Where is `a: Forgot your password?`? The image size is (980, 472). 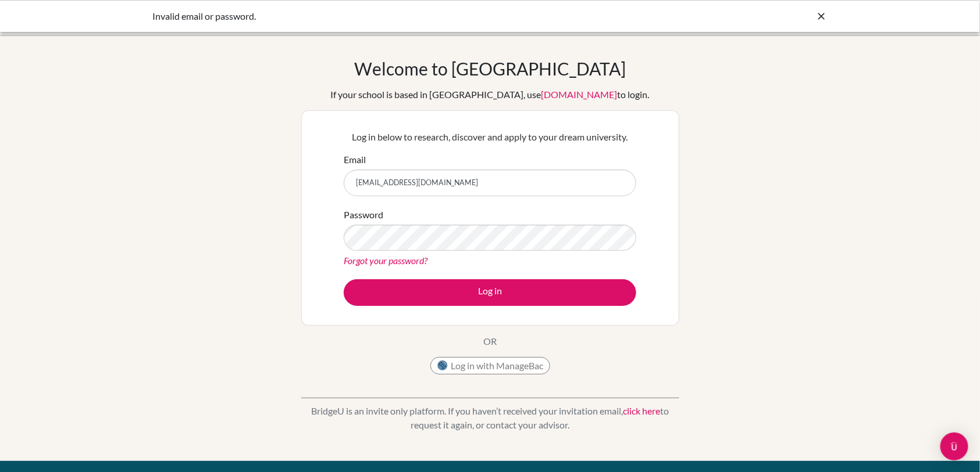 a: Forgot your password? is located at coordinates (385, 261).